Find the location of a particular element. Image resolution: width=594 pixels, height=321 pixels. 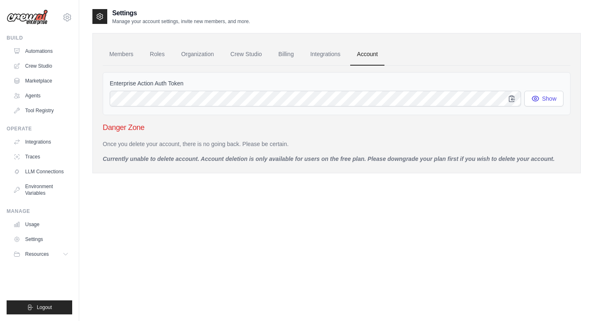

img: Logo is located at coordinates (27, 17).